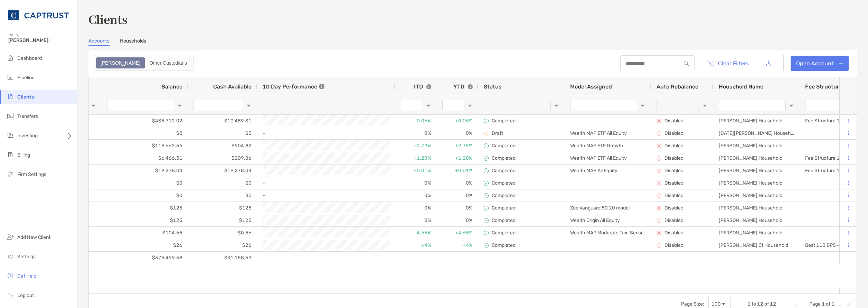 This screenshot has width=868, height=308. What do you see at coordinates (422, 86) in the screenshot?
I see `div: ITD` at bounding box center [422, 86].